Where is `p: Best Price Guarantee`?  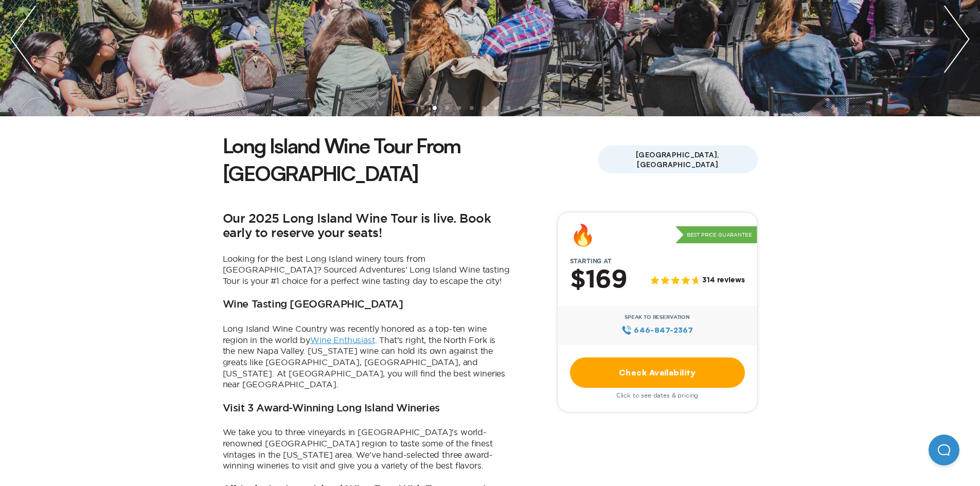 p: Best Price Guarantee is located at coordinates (716, 235).